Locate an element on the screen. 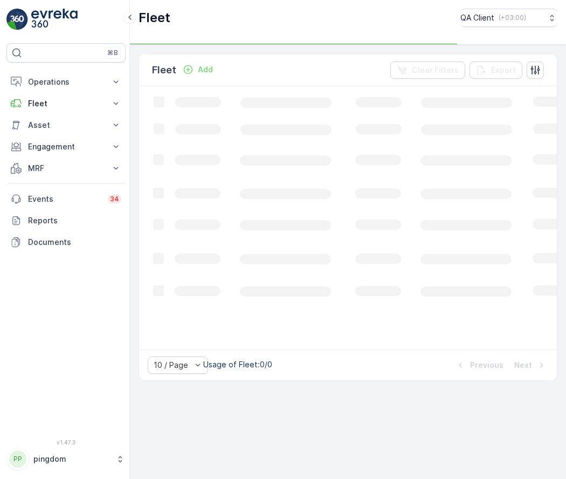 The image size is (566, 479). button: Add is located at coordinates (198, 70).